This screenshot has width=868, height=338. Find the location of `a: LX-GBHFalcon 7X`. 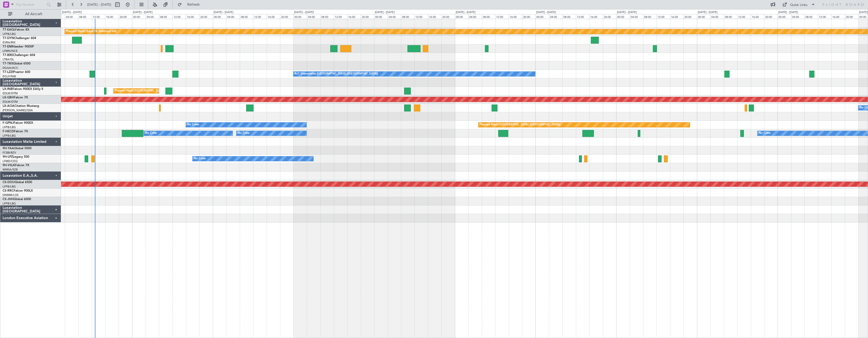

a: LX-GBHFalcon 7X is located at coordinates (15, 97).